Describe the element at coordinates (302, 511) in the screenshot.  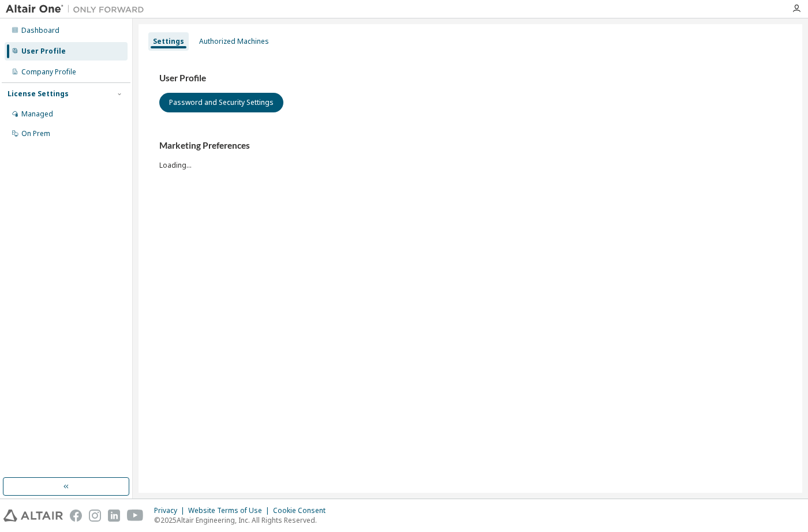
I see `div: Cookie Consent` at that location.